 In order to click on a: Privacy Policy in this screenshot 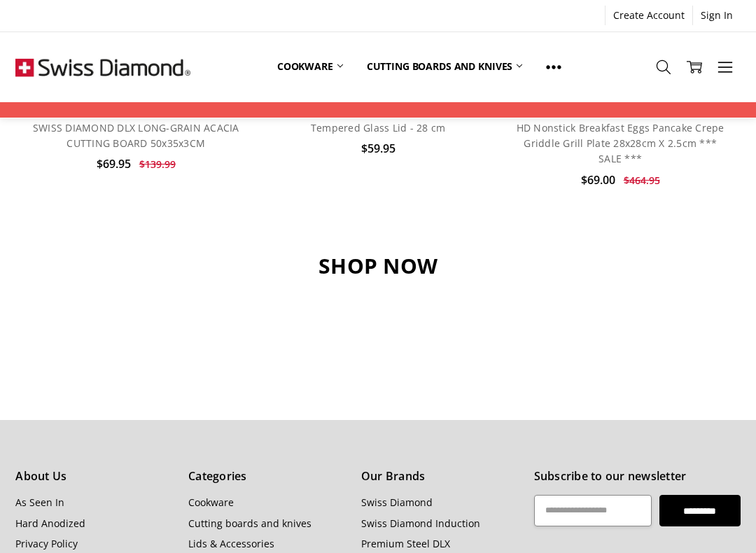, I will do `click(46, 543)`.